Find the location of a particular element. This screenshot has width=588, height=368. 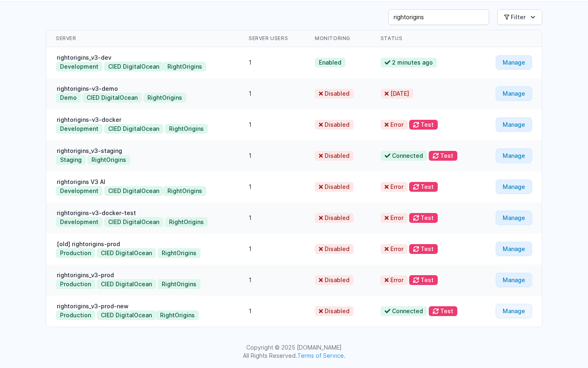

a: rightorigins_v3-prod is located at coordinates (85, 274).